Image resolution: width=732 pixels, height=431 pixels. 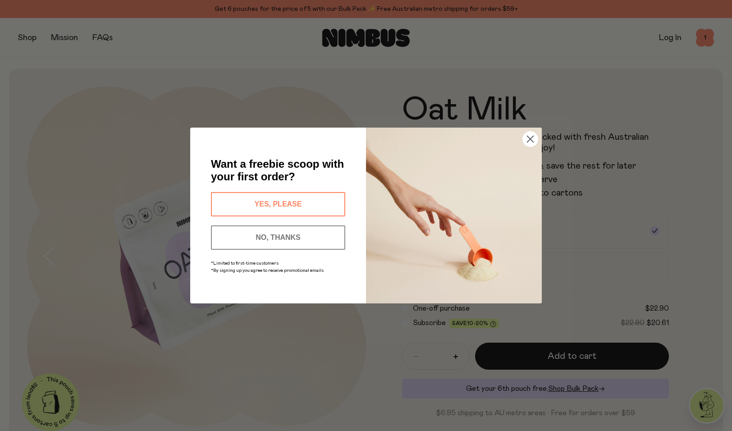 I want to click on img: c0d45117-8e62-4a02-9742-374a5db49d45.jpeg, so click(x=454, y=215).